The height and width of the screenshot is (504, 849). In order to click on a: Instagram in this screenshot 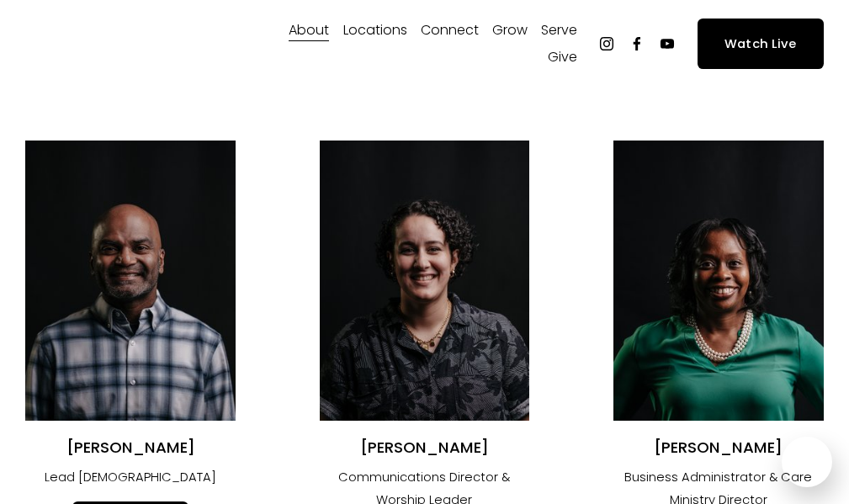, I will do `click(607, 44)`.